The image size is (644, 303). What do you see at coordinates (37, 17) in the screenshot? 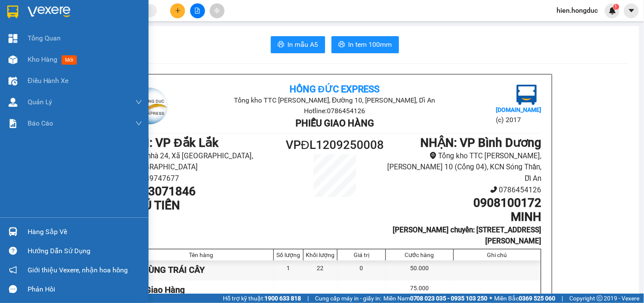
I see `div: VP Đắk Lắk` at bounding box center [37, 17].